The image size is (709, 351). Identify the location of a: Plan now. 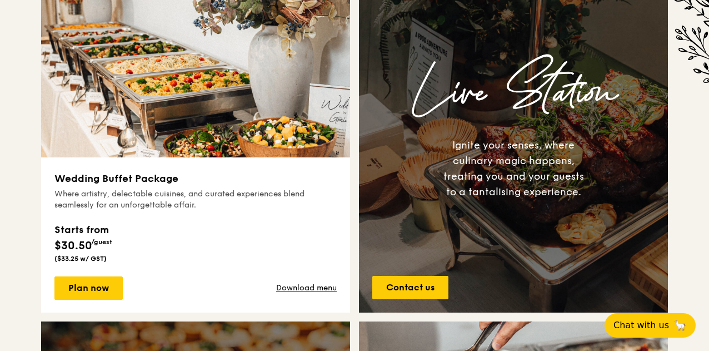
(88, 288).